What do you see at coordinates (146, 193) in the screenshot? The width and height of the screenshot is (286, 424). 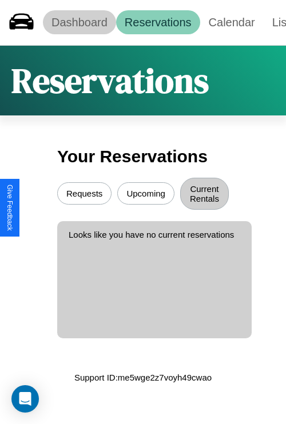 I see `button: Upcoming` at bounding box center [146, 193].